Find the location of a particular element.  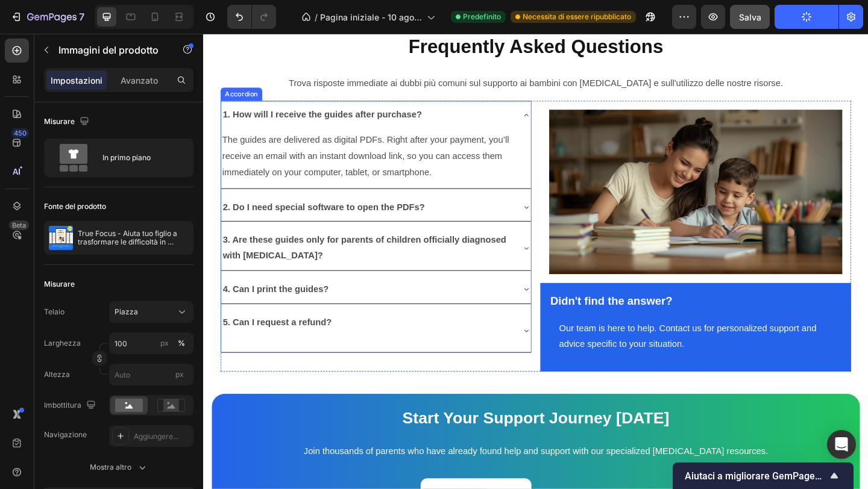

div: Accordion is located at coordinates (41, 66).